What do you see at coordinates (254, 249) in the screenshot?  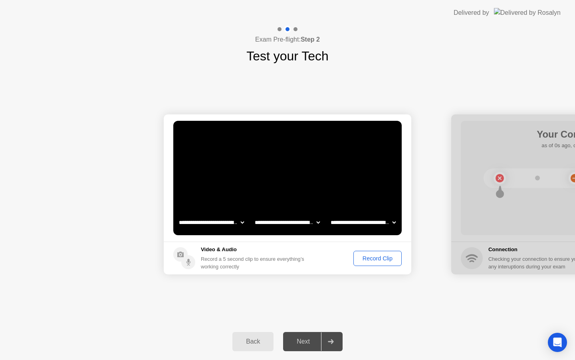 I see `h5: Video & Audio` at bounding box center [254, 249].